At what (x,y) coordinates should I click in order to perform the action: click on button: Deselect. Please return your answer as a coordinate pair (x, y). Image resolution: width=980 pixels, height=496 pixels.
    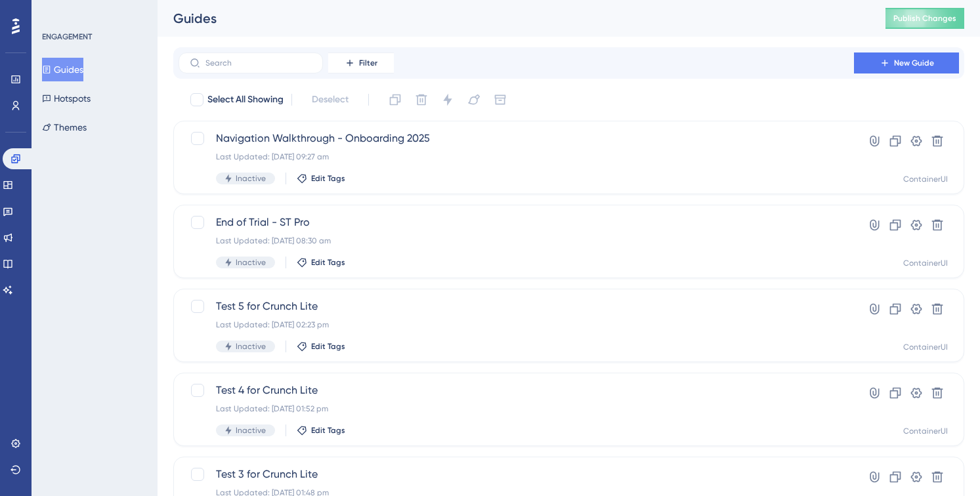
    Looking at the image, I should click on (330, 100).